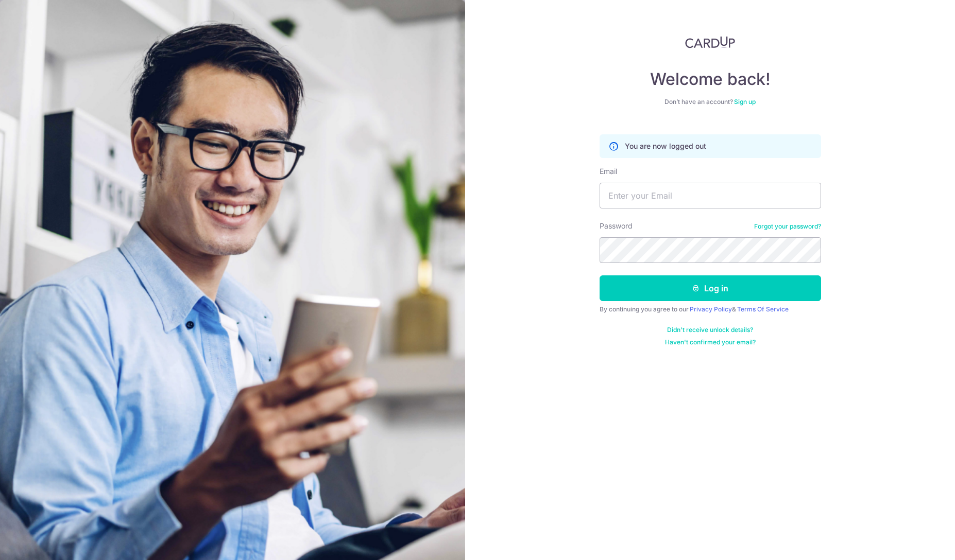 The width and height of the screenshot is (955, 560). Describe the element at coordinates (710, 79) in the screenshot. I see `h4: Welcome back!` at that location.